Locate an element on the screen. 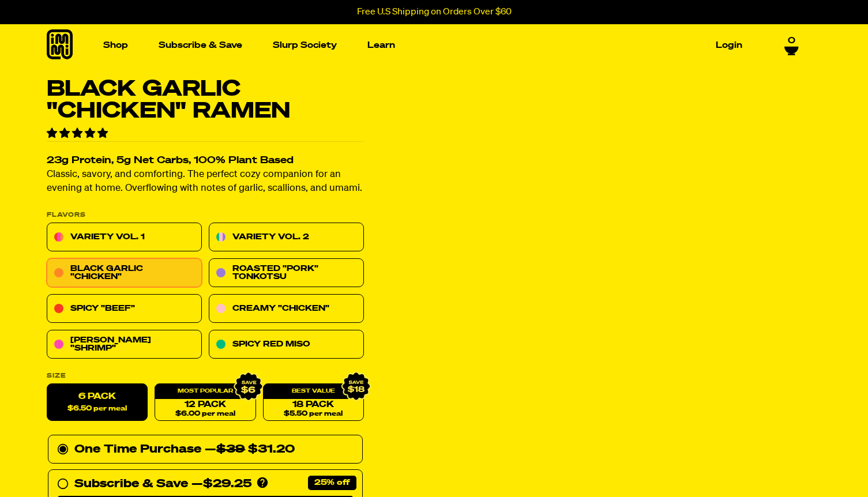 Image resolution: width=868 pixels, height=497 pixels. a: Creamy "Chicken" is located at coordinates (286, 309).